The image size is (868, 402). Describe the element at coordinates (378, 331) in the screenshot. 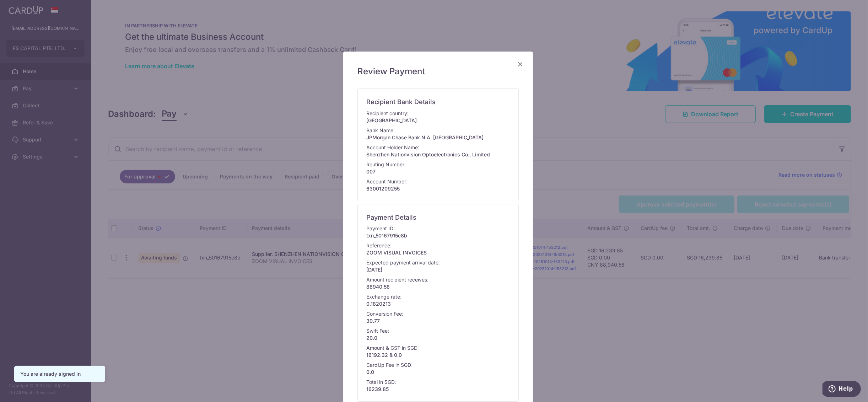

I see `p: Swift Fee:` at that location.